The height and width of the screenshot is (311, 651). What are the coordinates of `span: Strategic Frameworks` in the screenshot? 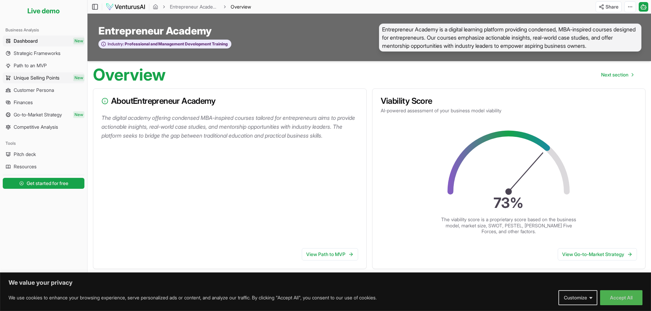 It's located at (37, 53).